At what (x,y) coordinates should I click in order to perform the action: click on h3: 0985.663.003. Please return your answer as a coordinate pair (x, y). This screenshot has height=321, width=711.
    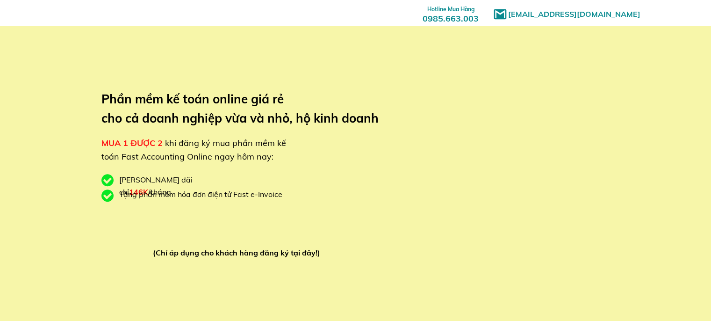
    Looking at the image, I should click on (451, 13).